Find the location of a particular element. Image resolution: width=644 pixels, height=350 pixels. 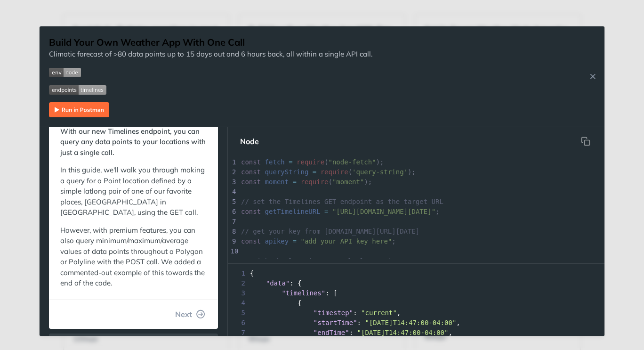

span: "moment" is located at coordinates (348, 182).